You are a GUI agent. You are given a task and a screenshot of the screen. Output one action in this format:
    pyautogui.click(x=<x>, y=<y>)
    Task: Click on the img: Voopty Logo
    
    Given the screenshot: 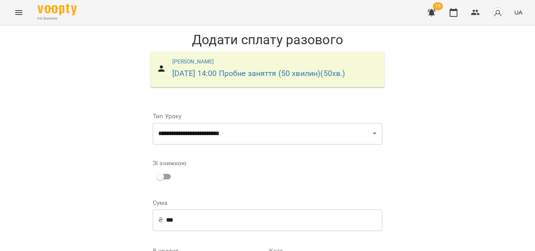 What is the action you would take?
    pyautogui.click(x=57, y=9)
    